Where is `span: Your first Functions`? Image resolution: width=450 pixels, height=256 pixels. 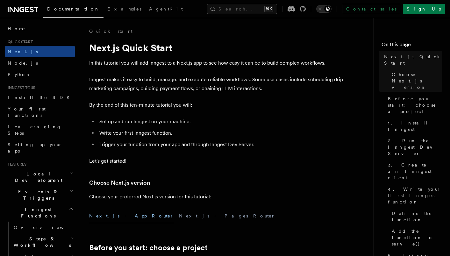 span: Your first Functions is located at coordinates (26, 112).